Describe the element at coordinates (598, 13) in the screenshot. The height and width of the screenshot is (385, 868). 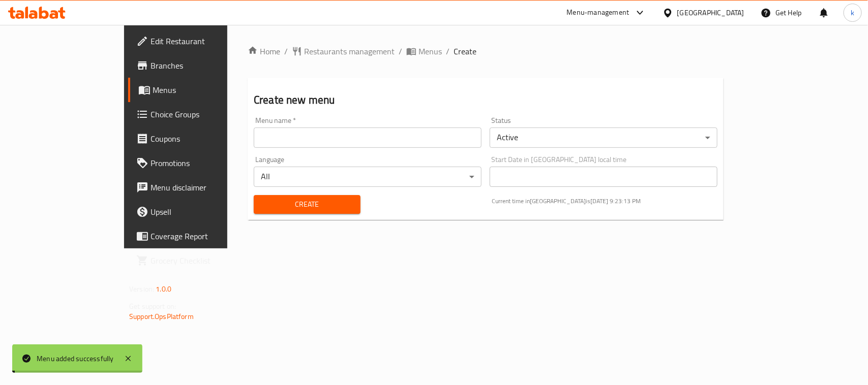
I see `div: Menu-management` at that location.